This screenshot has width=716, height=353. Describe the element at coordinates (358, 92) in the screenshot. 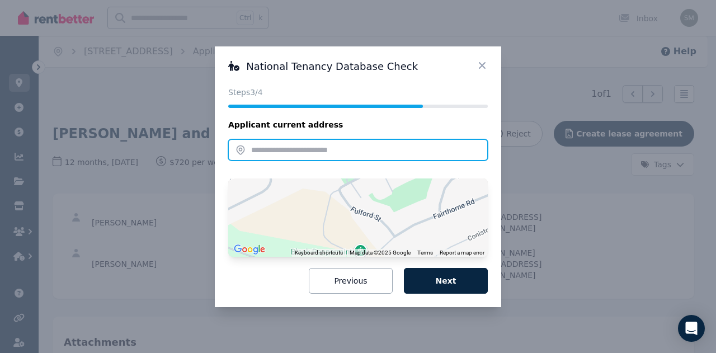

I see `p: Steps 3 /4` at that location.